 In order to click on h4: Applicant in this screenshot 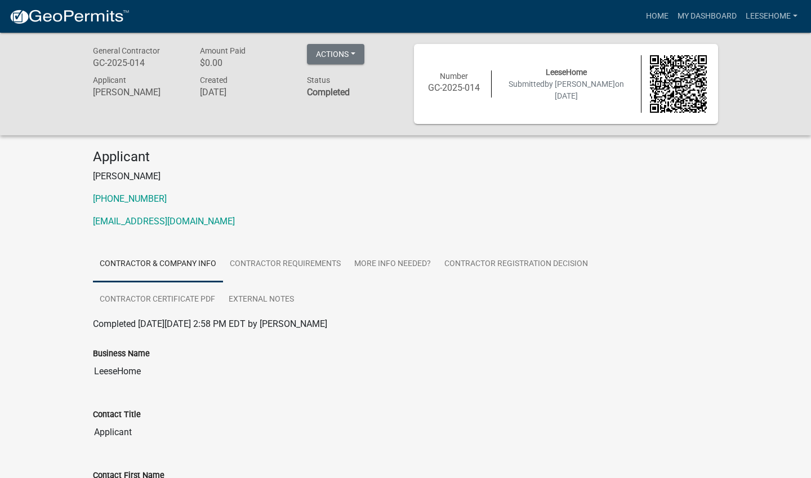, I will do `click(405, 157)`.